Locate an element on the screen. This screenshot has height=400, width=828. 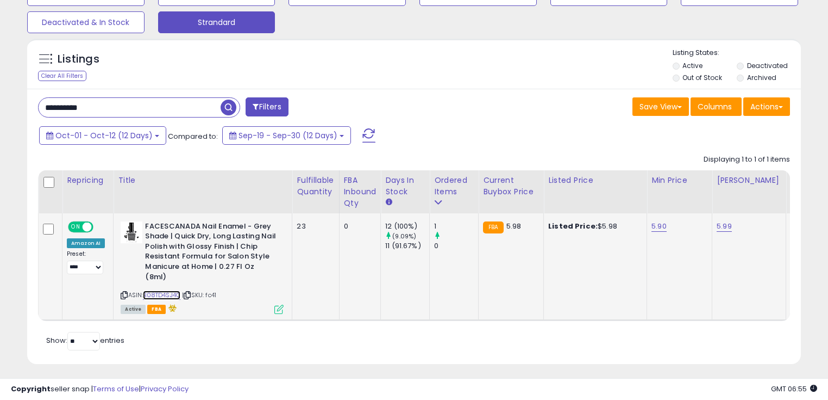
a: Privacy Policy is located at coordinates (165, 388).